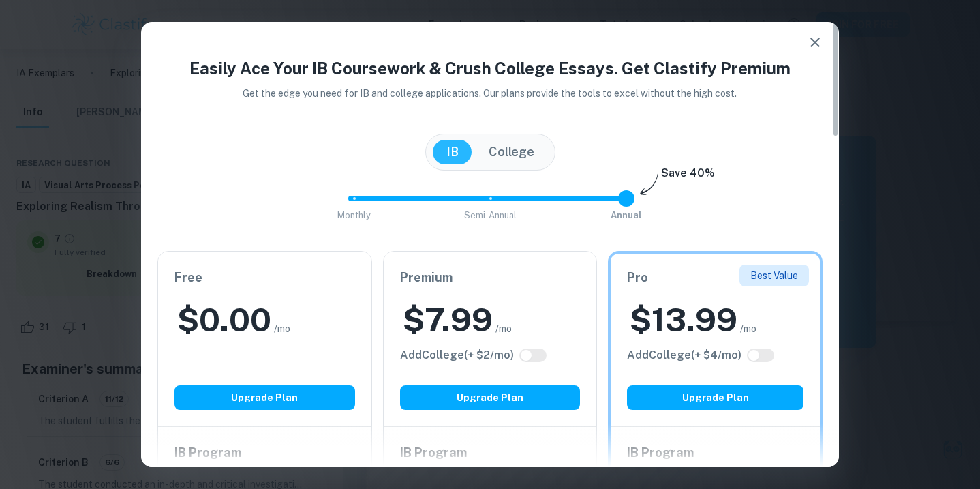 This screenshot has width=980, height=489. What do you see at coordinates (683, 319) in the screenshot?
I see `h2: $ 13.99` at bounding box center [683, 319].